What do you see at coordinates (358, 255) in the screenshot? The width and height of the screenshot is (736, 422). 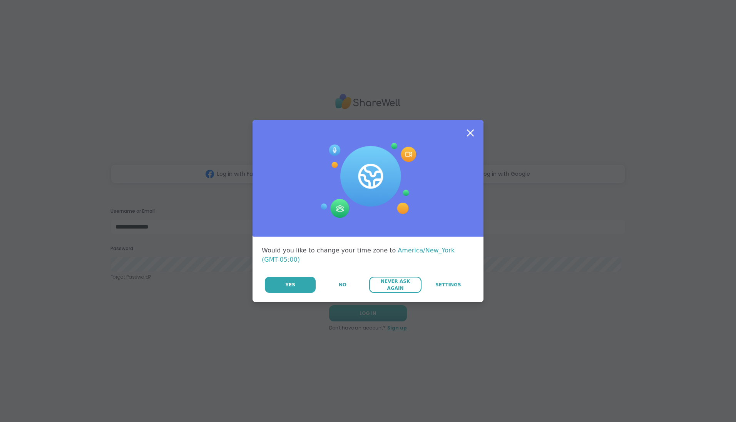 I see `span: America/New_York (GMT-05:00)` at bounding box center [358, 255].